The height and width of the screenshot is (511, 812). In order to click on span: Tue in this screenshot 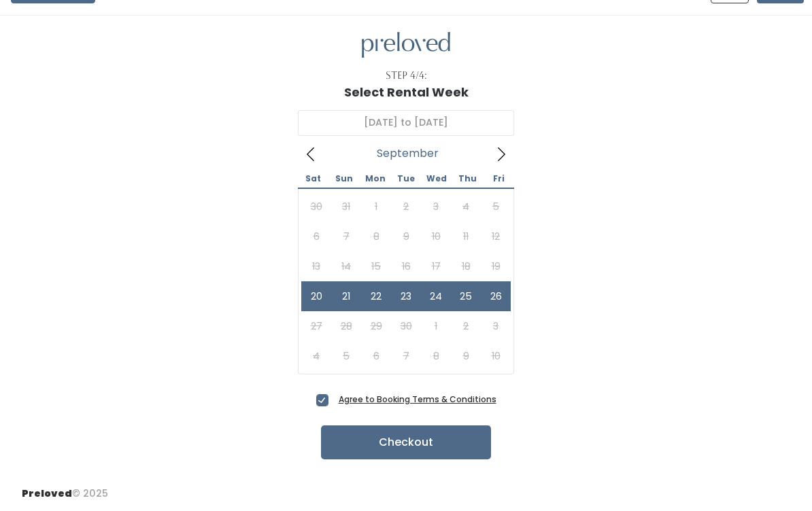, I will do `click(405, 178)`.